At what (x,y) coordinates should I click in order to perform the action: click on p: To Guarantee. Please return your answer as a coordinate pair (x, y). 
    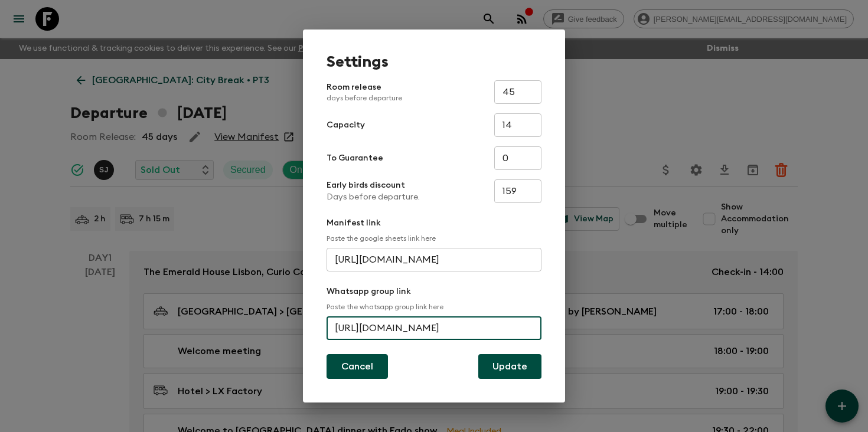
    Looking at the image, I should click on (354, 158).